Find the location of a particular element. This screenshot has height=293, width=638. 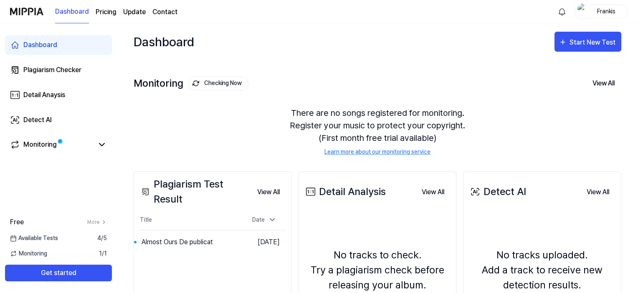

button: Start New Test is located at coordinates (588, 42).